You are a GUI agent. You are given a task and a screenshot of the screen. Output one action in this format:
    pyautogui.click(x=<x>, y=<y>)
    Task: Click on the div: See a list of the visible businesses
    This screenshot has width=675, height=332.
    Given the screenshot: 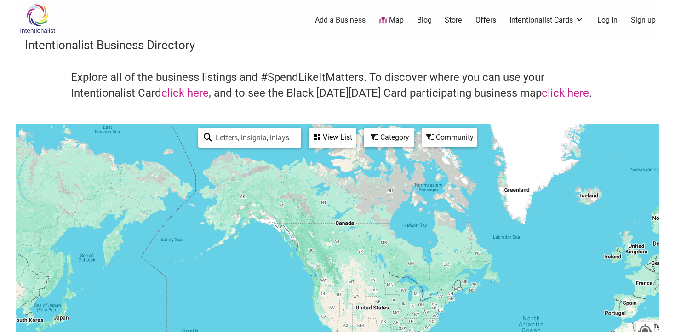 What is the action you would take?
    pyautogui.click(x=332, y=137)
    